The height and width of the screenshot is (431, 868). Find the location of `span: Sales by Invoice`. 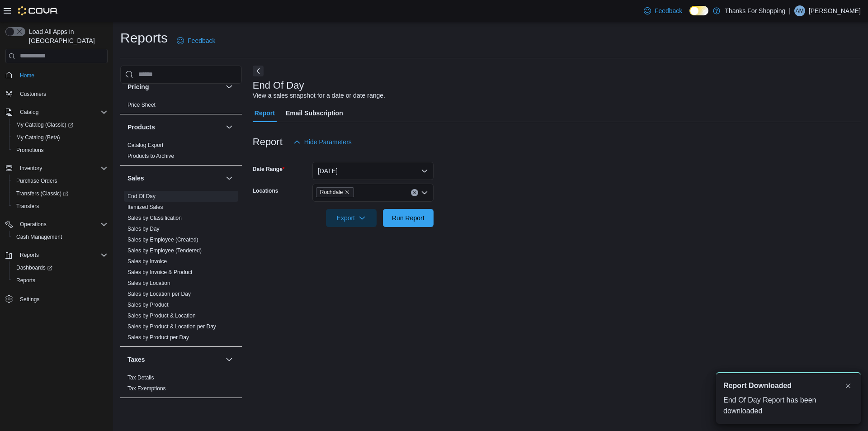

span: Sales by Invoice is located at coordinates (147, 261).